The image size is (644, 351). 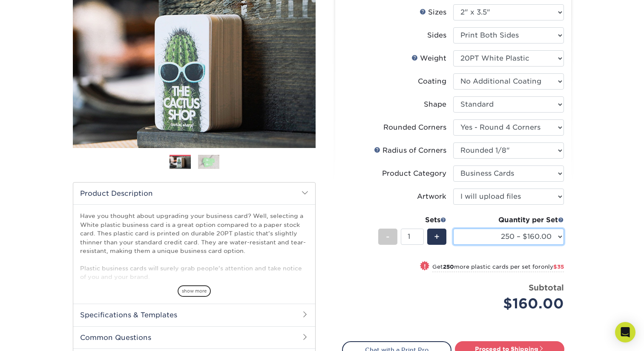 I want to click on div: Radius of Corners, so click(x=410, y=151).